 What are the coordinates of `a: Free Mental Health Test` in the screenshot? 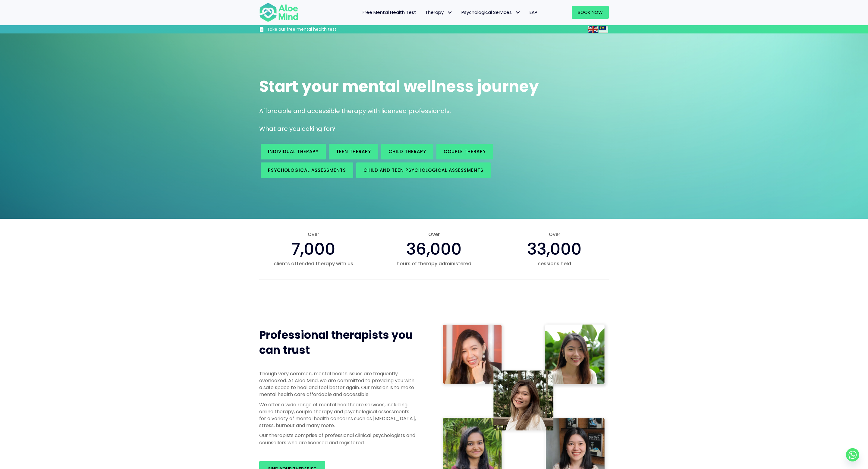 It's located at (389, 12).